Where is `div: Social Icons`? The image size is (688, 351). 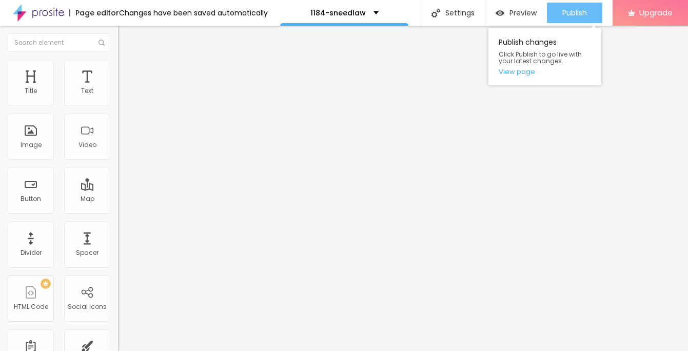 div: Social Icons is located at coordinates (87, 306).